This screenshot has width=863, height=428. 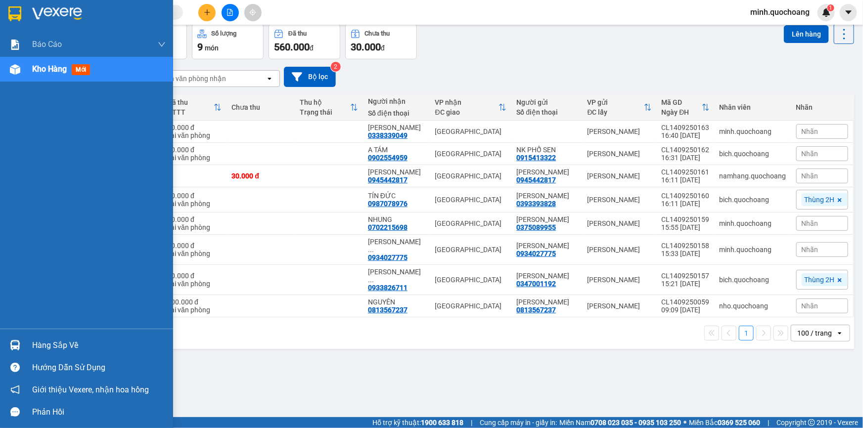 What do you see at coordinates (228, 42) in the screenshot?
I see `button: Số lượng9món` at bounding box center [228, 42].